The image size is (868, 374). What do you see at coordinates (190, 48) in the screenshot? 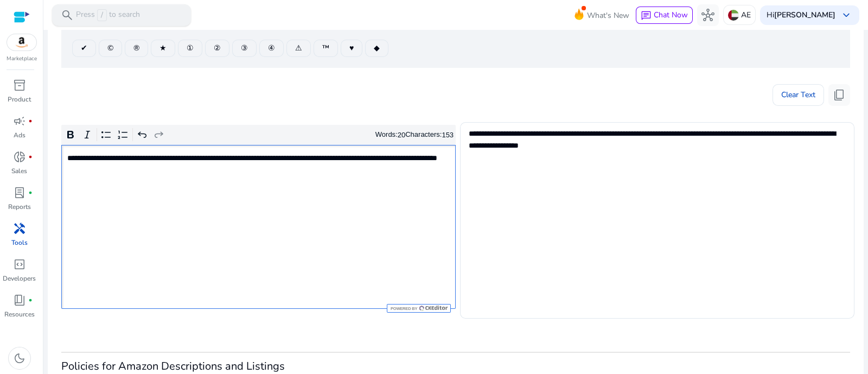
I see `button: ①` at bounding box center [190, 48].